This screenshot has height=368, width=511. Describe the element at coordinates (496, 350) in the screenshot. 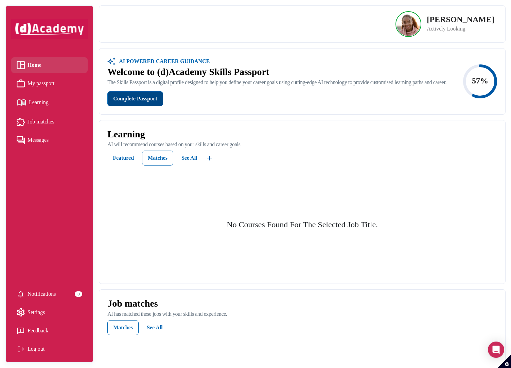

I see `div: Open Intercom Messenger` at that location.